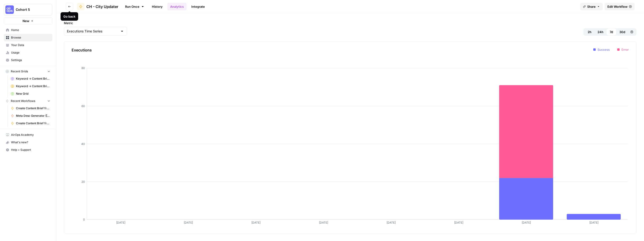 This screenshot has width=644, height=241. Describe the element at coordinates (83, 106) in the screenshot. I see `tspan: 60` at that location.